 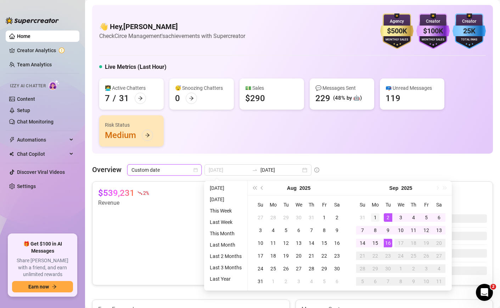 What do you see at coordinates (43, 286) in the screenshot?
I see `button: Earn nowarrow-right` at bounding box center [43, 286].